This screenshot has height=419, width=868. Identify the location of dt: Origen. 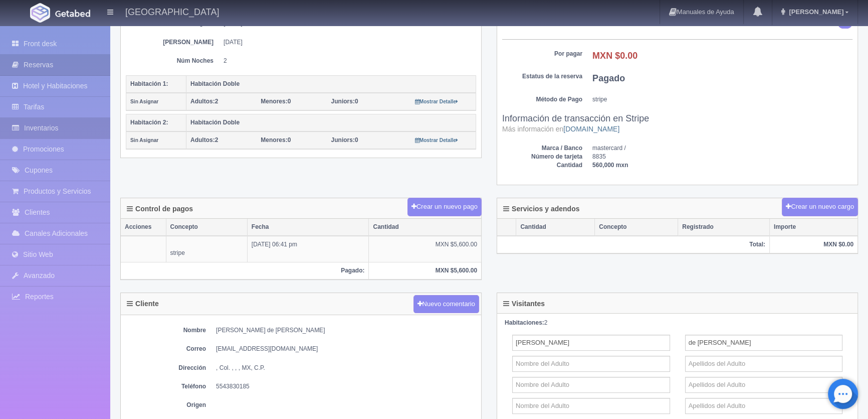
(166, 405).